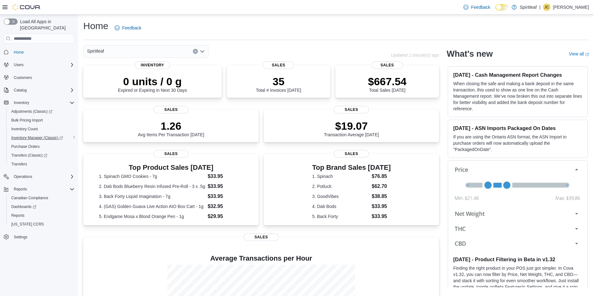 This screenshot has height=296, width=594. Describe the element at coordinates (202, 51) in the screenshot. I see `button: Open list of options` at that location.